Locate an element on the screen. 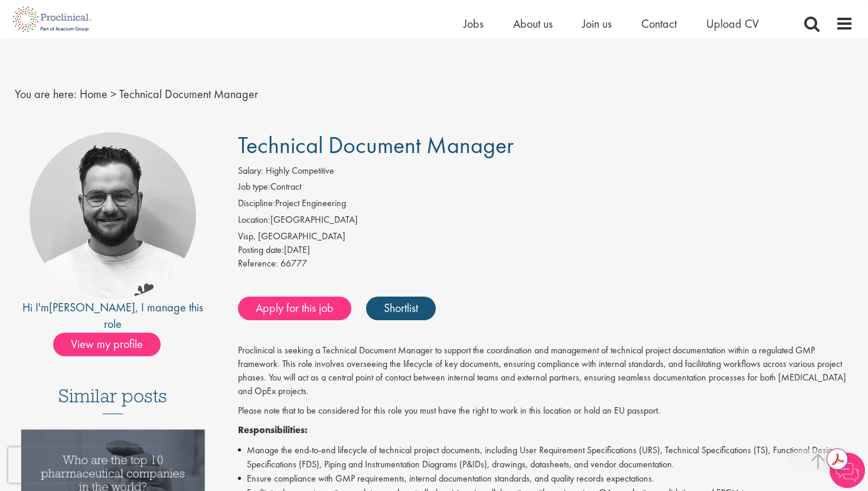 This screenshot has width=868, height=491. span: About us is located at coordinates (533, 23).